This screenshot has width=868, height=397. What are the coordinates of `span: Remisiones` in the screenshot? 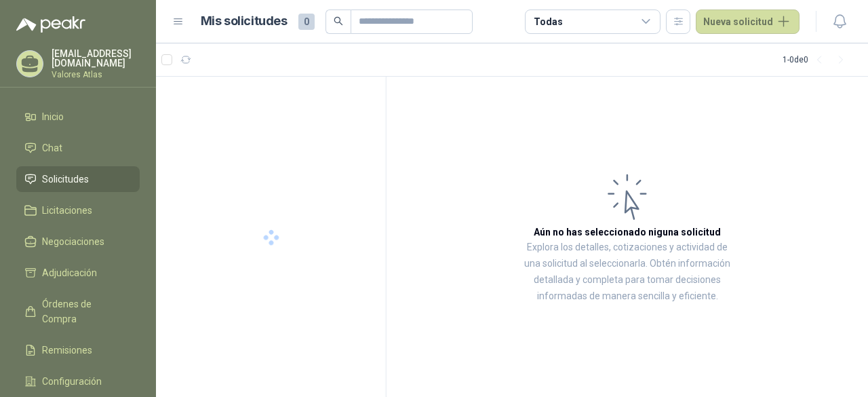 It's located at (67, 350).